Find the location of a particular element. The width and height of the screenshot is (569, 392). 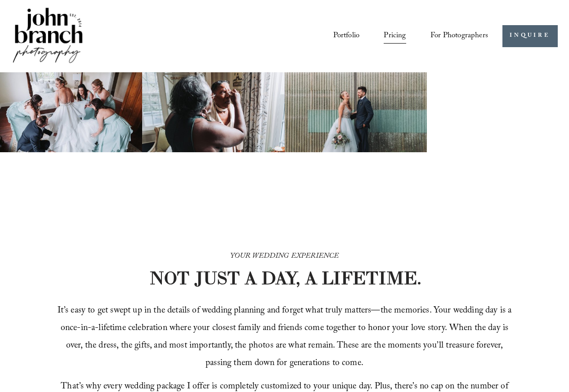

a: folder dropdown is located at coordinates (460, 36).